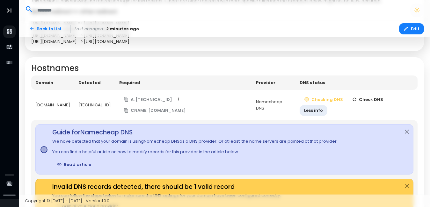  Describe the element at coordinates (166, 187) in the screenshot. I see `h4: Invalid DNS records detected, there should be 1 valid record` at that location.